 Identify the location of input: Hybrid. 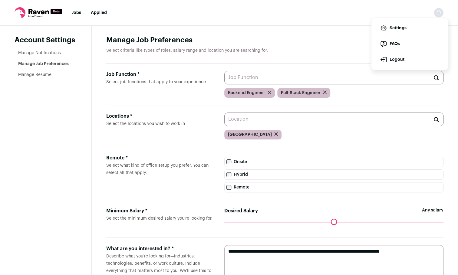
(229, 175).